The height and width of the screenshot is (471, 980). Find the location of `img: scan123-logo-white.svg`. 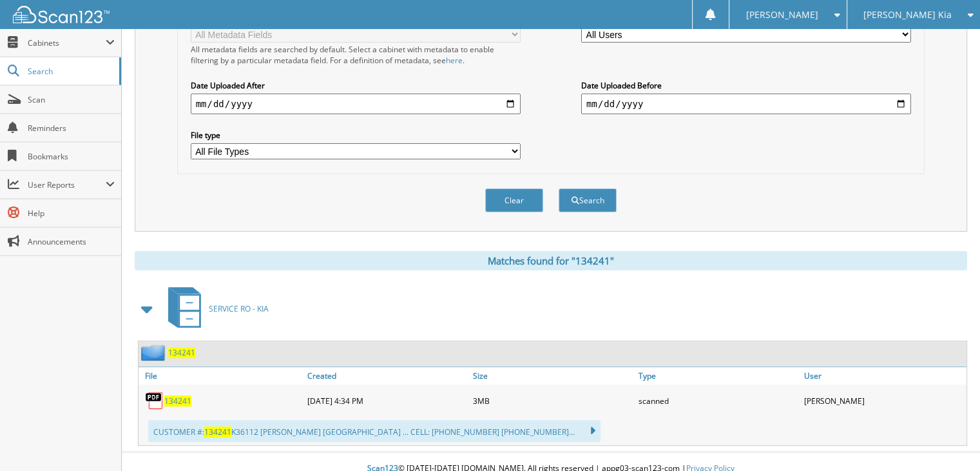

img: scan123-logo-white.svg is located at coordinates (61, 14).